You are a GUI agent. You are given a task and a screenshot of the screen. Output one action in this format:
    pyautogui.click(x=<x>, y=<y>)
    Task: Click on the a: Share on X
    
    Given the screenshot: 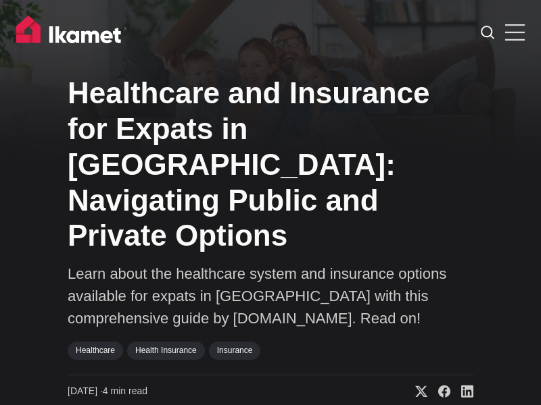 What is the action you would take?
    pyautogui.click(x=416, y=392)
    